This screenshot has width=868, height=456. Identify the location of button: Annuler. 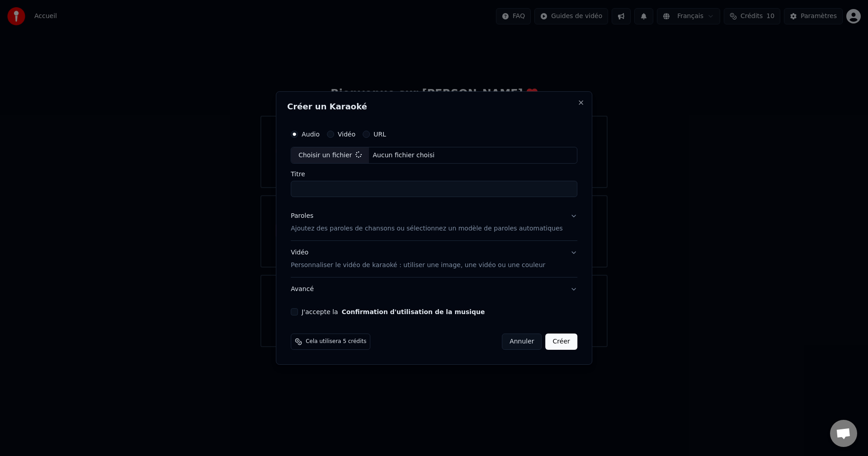
(522, 342).